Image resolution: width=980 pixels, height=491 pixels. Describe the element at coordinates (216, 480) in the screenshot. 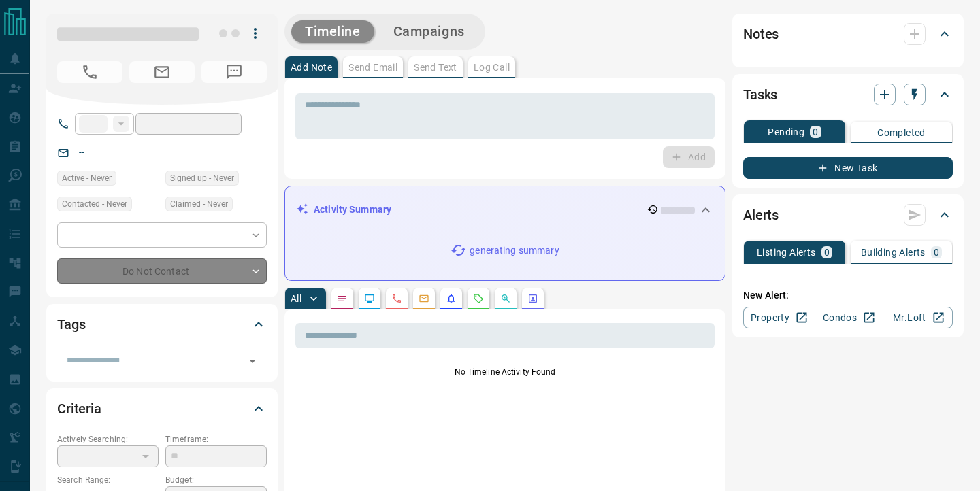

I see `p: Budget:` at that location.